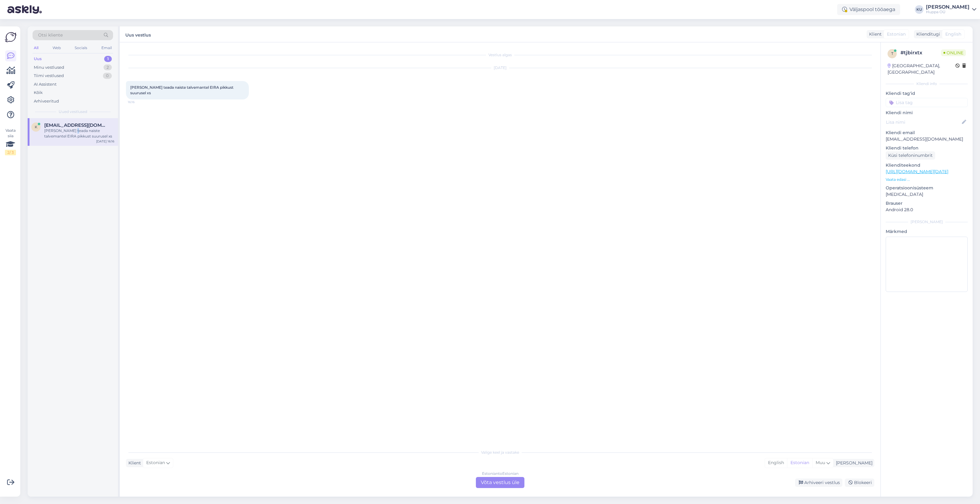  I want to click on div: Kõik, so click(38, 92).